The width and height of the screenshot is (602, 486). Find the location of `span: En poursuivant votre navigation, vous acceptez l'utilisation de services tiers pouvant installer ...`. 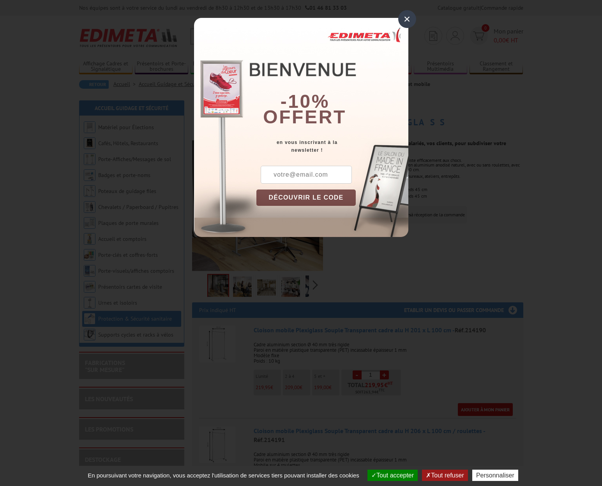

span: En poursuivant votre navigation, vous acceptez l'utilisation de services tiers pouvant installer ... is located at coordinates (223, 475).